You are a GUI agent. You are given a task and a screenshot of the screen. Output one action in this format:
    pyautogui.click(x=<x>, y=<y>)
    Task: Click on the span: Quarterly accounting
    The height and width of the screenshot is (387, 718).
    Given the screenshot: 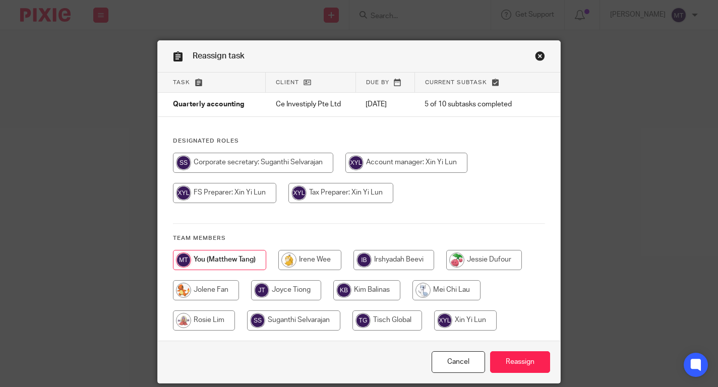 What is the action you would take?
    pyautogui.click(x=209, y=105)
    